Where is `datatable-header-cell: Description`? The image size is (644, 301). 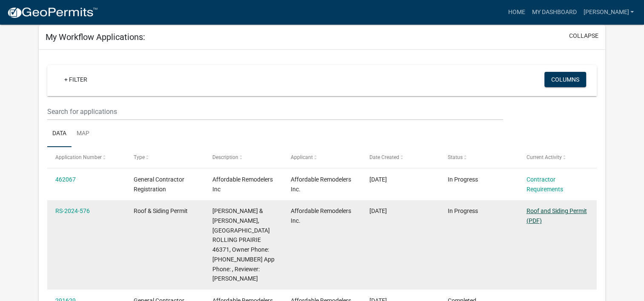
datatable-header-cell: Description is located at coordinates (244, 158).